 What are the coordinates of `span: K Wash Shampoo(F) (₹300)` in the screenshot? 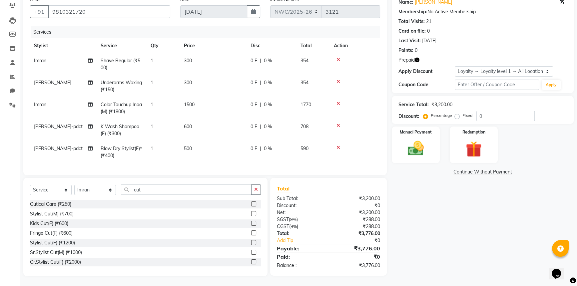 It's located at (120, 130).